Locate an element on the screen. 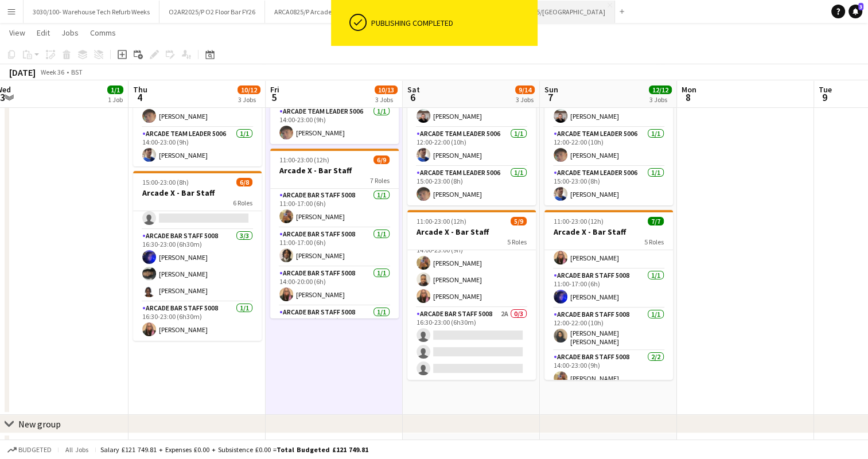 Image resolution: width=868 pixels, height=459 pixels. div: 11:00-23:00 (12h)6/9Arcade X - Bar Staff7 RolesArcade Bar Staff 50081/111:00-17:00 (6h)[PERSON_NA... is located at coordinates (334, 233).